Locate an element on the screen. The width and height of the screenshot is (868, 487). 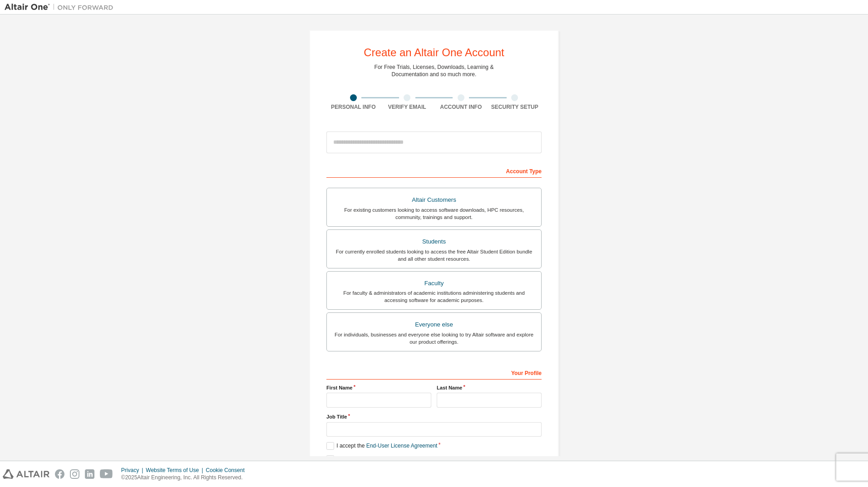
div: Your Profile is located at coordinates (434, 373).